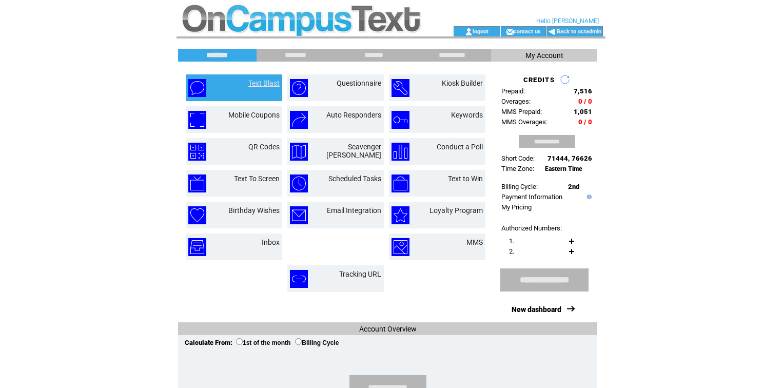 Image resolution: width=782 pixels, height=388 pixels. Describe the element at coordinates (583, 111) in the screenshot. I see `span: 1,051` at that location.